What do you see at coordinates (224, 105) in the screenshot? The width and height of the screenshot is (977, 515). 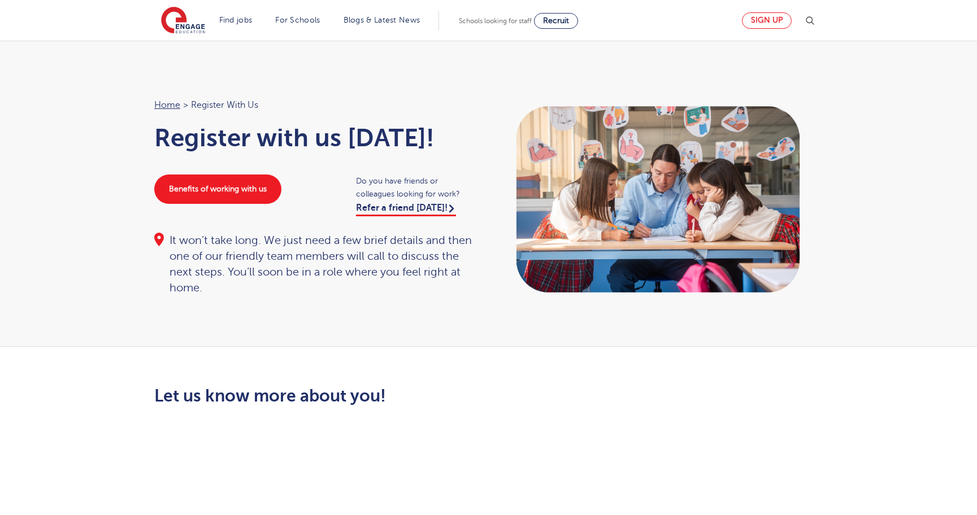 I see `span: Register with us` at bounding box center [224, 105].